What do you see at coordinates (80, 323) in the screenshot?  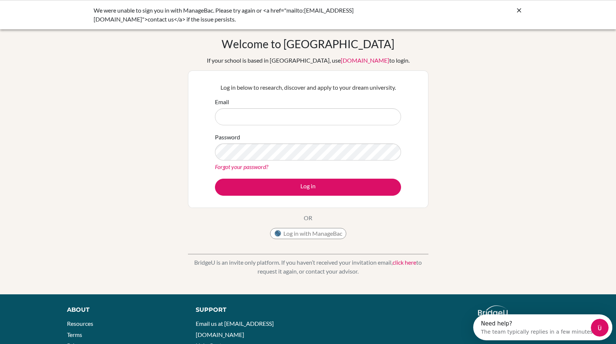 I see `a: Resources` at bounding box center [80, 323].